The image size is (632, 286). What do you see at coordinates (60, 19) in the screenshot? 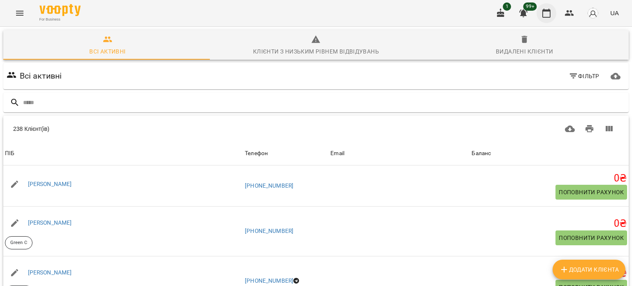
I see `span: For Business` at bounding box center [60, 19].